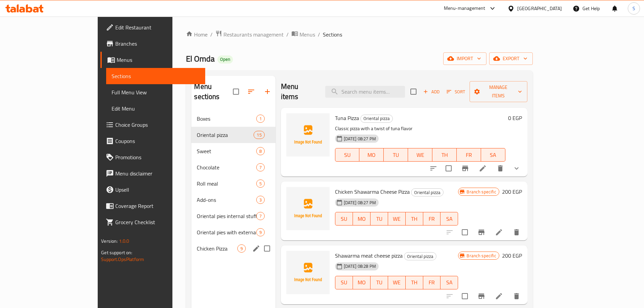 Image resolution: width=644 pixels, height=308 pixels. Describe the element at coordinates (226, 232) in the screenshot. I see `div: Oriental pies with external filling (pizza)` at that location.